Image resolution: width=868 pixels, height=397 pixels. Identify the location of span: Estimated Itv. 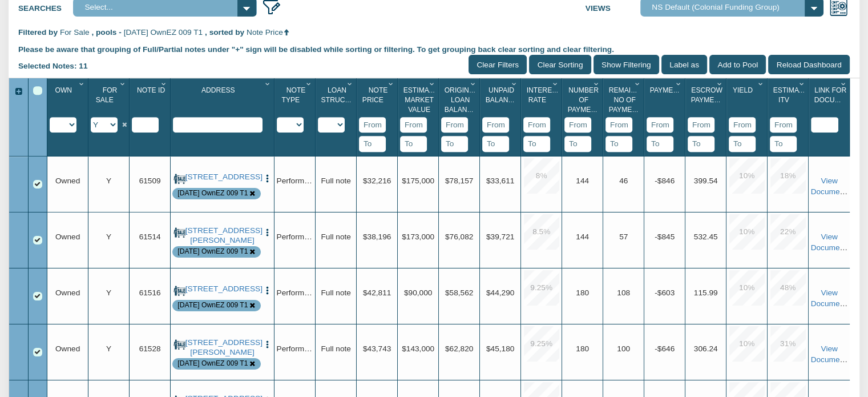
(792, 95).